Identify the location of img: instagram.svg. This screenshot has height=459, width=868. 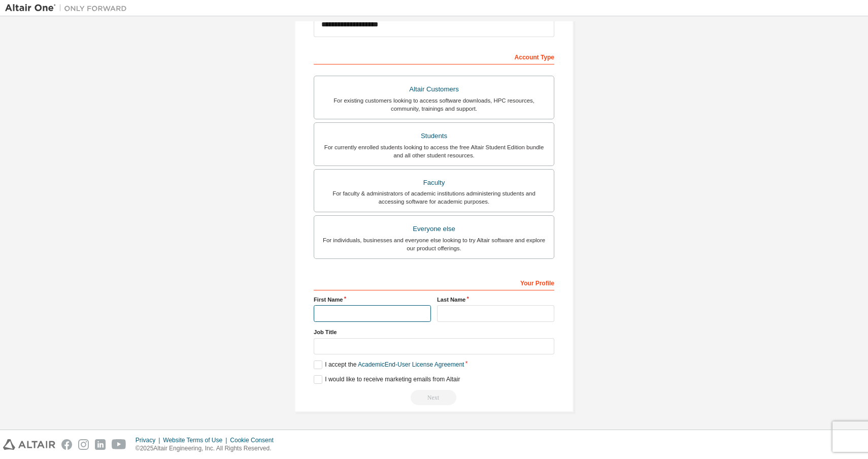
(84, 444).